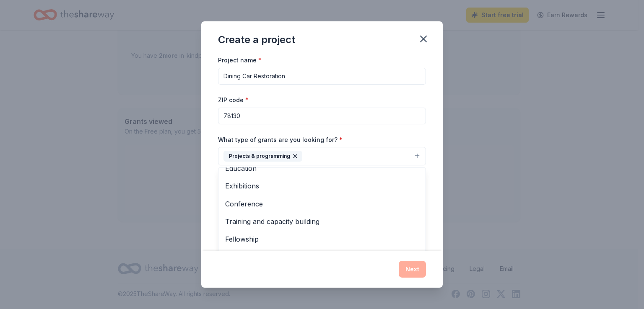 This screenshot has height=309, width=644. What do you see at coordinates (322, 168) in the screenshot?
I see `span: Education` at bounding box center [322, 168].